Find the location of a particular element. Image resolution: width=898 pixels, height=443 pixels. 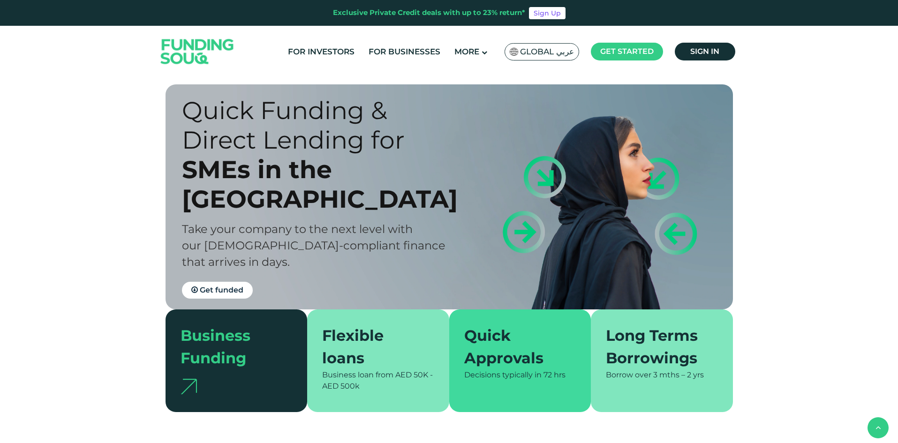

a: Sign Up is located at coordinates (547, 13).